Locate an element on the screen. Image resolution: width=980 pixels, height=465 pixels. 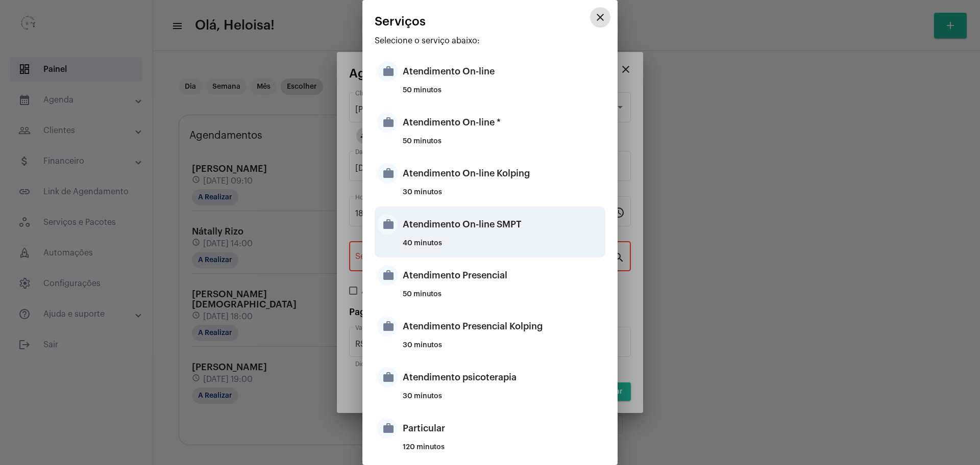
div: Atendimento Presencial is located at coordinates (503, 276).